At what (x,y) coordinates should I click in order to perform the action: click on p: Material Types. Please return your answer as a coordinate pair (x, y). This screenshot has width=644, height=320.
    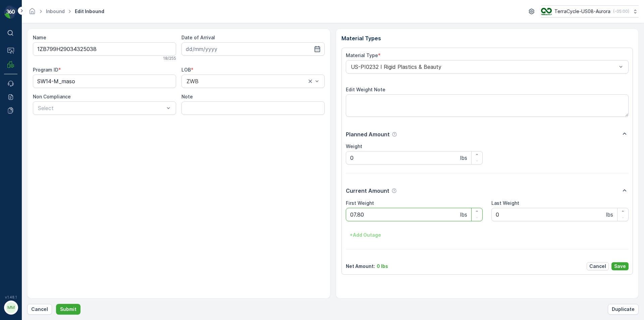
    Looking at the image, I should click on (487, 38).